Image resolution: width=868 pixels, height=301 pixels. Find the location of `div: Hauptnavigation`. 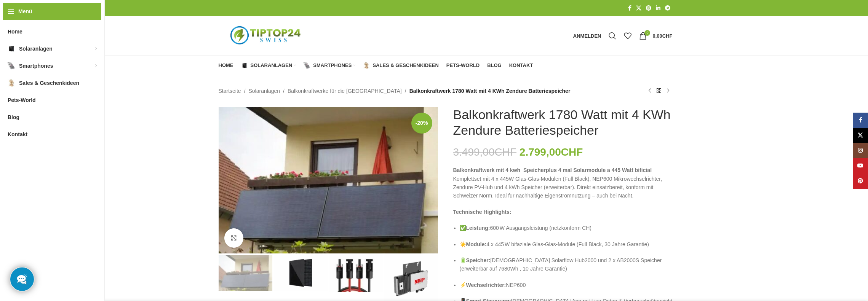

div: Hauptnavigation is located at coordinates (376, 66).